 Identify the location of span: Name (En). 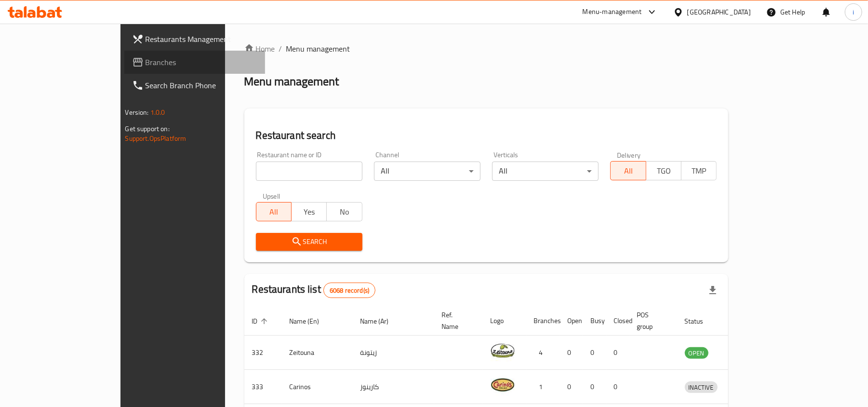
(311, 321).